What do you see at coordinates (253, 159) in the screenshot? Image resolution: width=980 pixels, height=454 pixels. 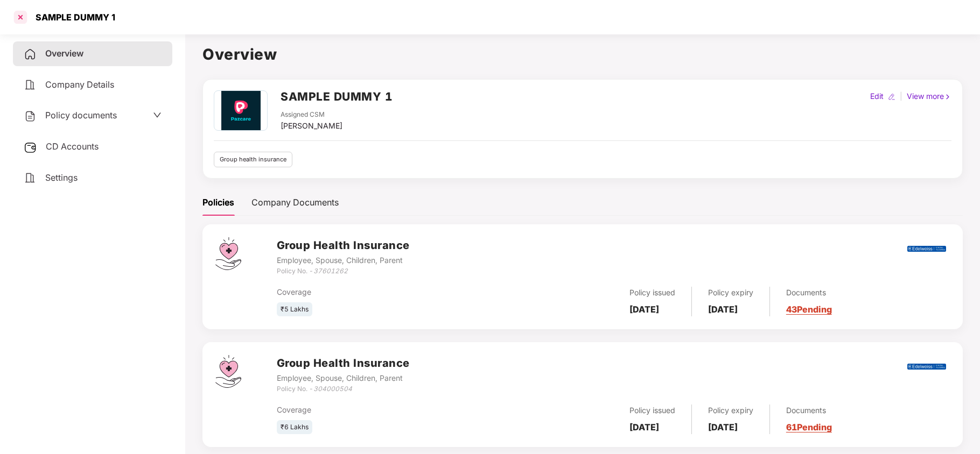 I see `div: Group health insurance` at bounding box center [253, 159].